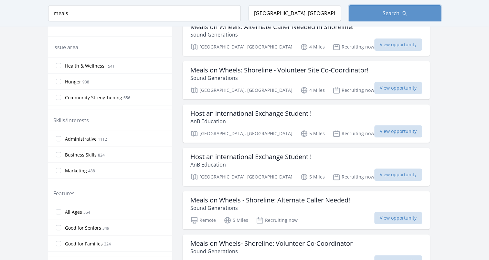 This screenshot has width=489, height=260. What do you see at coordinates (101, 155) in the screenshot?
I see `span: 824` at bounding box center [101, 155].